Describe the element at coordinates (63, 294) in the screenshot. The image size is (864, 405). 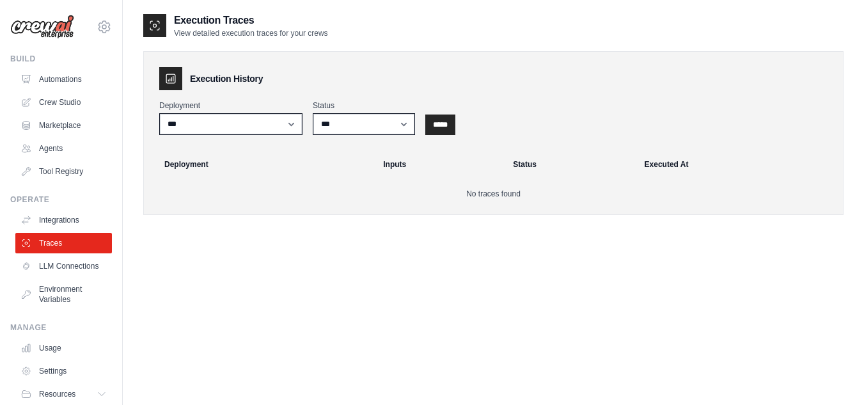
I see `a: Environment Variables` at that location.